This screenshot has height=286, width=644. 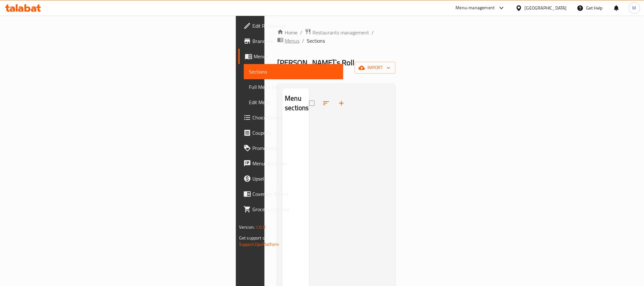 What do you see at coordinates (291, 209) in the screenshot?
I see `a: Grocery Checklist` at bounding box center [291, 209].